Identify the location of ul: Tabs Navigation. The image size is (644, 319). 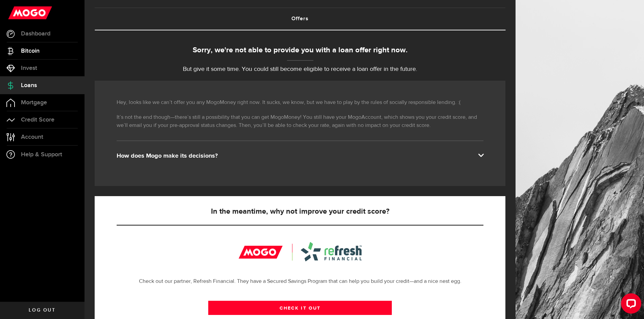
(300, 19).